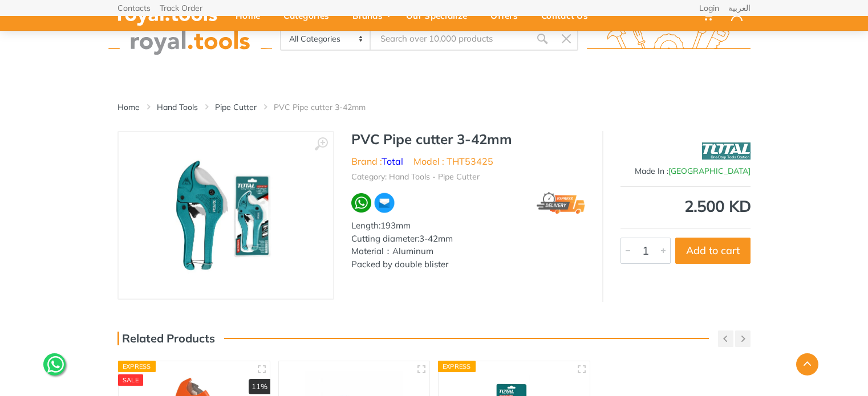  What do you see at coordinates (686, 171) in the screenshot?
I see `div: Made In :` at bounding box center [686, 171].